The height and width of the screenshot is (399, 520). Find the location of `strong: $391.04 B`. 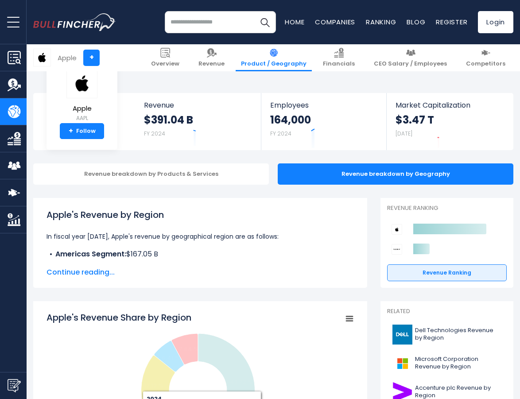

strong: $391.04 B is located at coordinates (168, 119).